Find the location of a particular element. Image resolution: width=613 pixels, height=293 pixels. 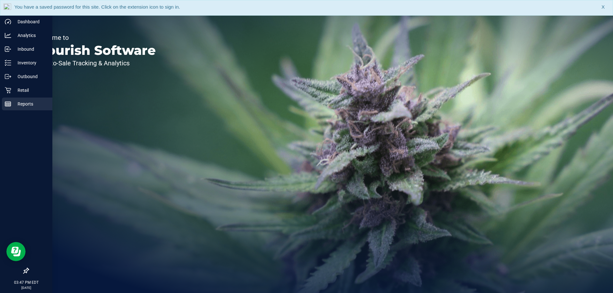

p: Reports is located at coordinates (30, 104).